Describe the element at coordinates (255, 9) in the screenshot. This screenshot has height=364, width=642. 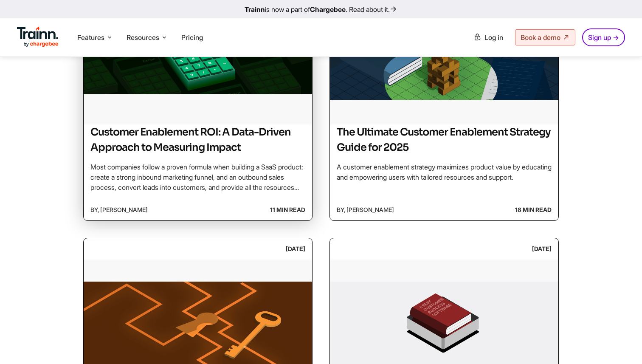
I see `b: Trainn` at that location.